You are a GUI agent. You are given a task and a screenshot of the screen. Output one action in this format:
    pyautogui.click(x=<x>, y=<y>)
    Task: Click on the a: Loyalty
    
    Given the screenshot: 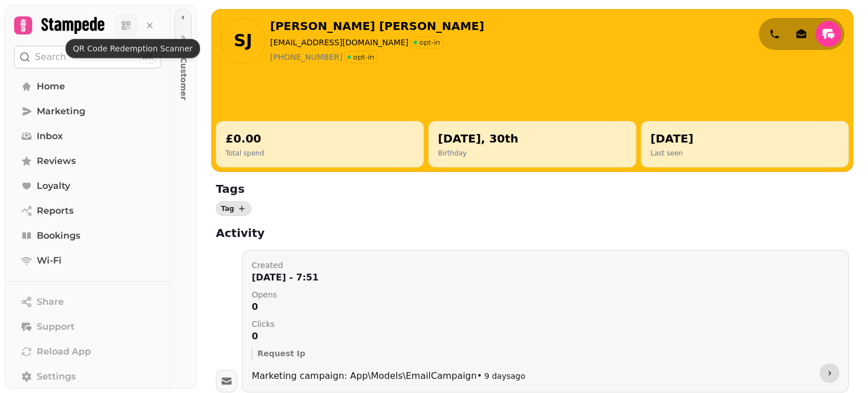 What is the action you would take?
    pyautogui.click(x=88, y=186)
    